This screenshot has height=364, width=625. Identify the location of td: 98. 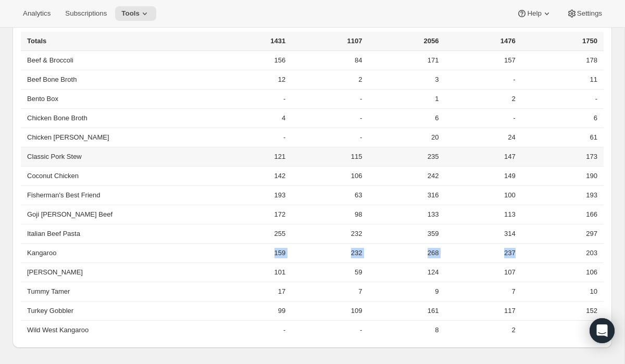
(326, 214).